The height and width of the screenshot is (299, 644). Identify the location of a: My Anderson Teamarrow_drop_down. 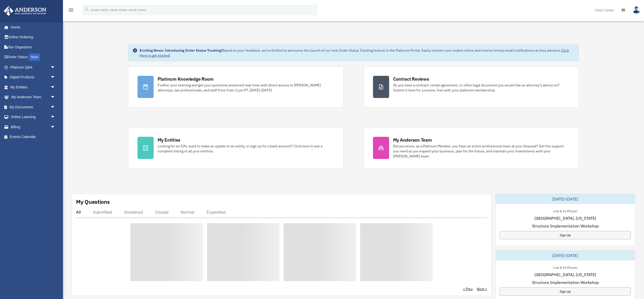
(33, 97).